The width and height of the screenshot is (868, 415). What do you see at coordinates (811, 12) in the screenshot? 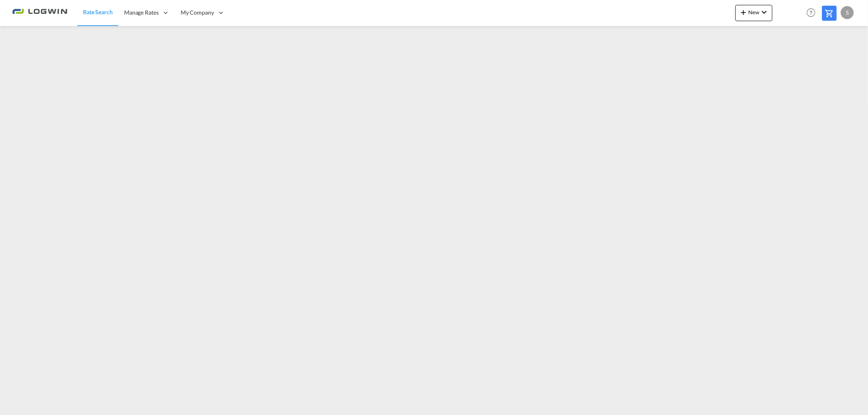
I see `span: Help` at bounding box center [811, 12].